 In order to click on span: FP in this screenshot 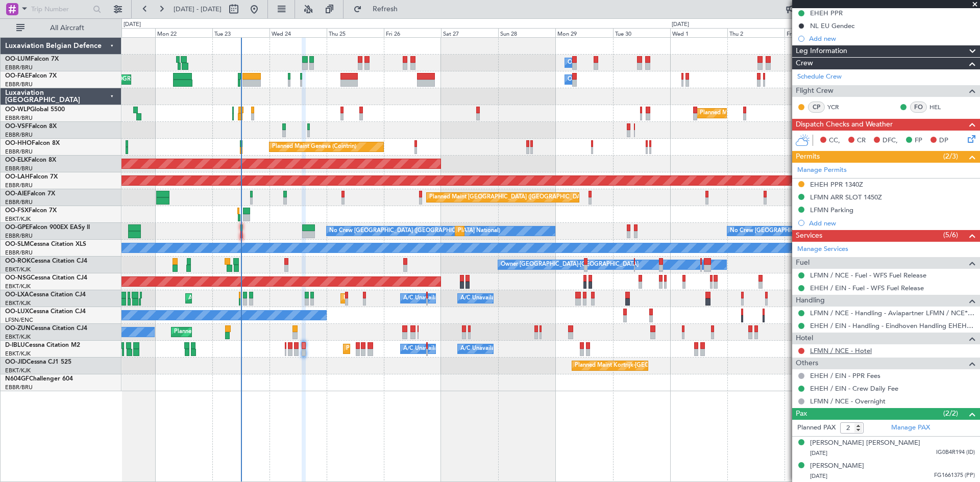, I will do `click(918, 140)`.